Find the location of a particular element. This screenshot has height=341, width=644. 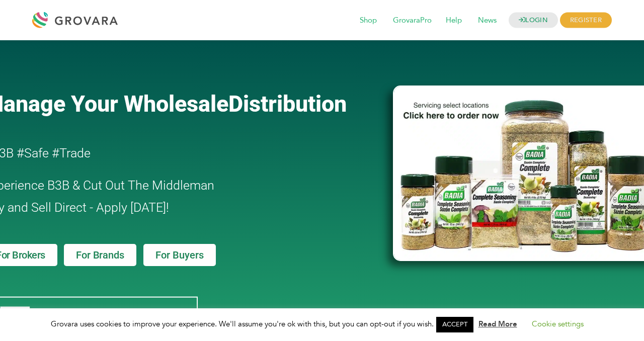

span: For Buyers is located at coordinates (180, 255).